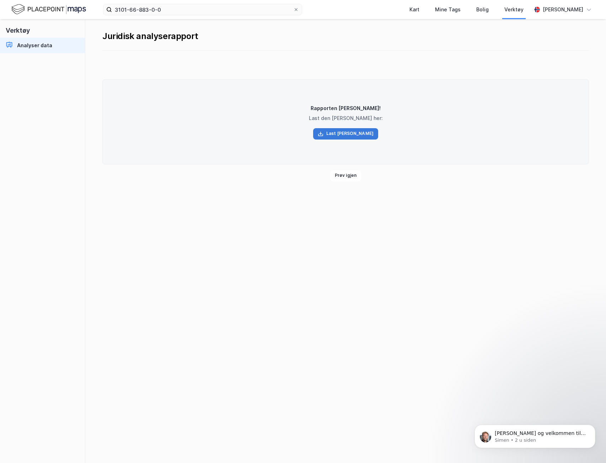  What do you see at coordinates (49, 9) in the screenshot?
I see `img: logo.f888ab2527a4732fd821a326f86c7f29.svg` at bounding box center [49, 9].